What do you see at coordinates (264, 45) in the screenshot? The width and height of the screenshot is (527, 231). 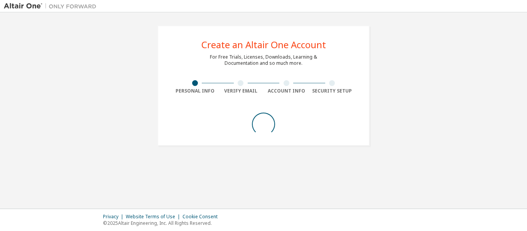 I see `div: Create an Altair One Account` at bounding box center [264, 45].